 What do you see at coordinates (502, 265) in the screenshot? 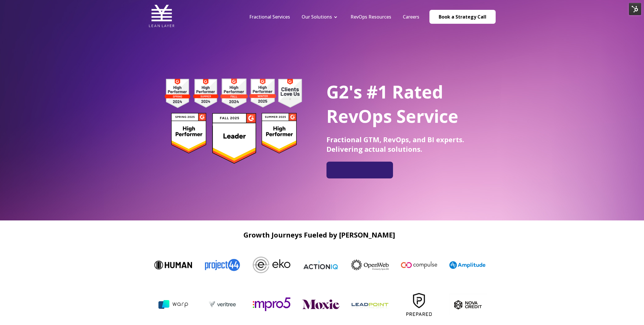
I see `img: Rho-logo-square` at bounding box center [502, 265].